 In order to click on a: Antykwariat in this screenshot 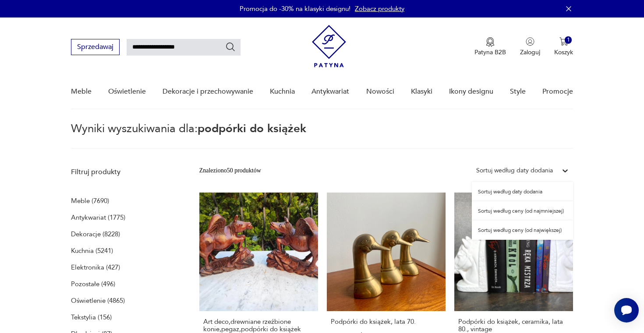, I will do `click(330, 91)`.